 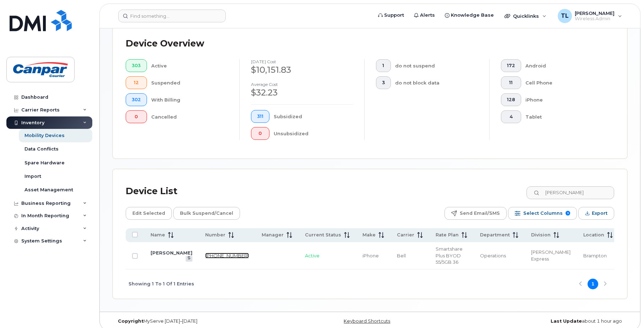 What do you see at coordinates (566, 321) in the screenshot?
I see `strong: Last Update` at bounding box center [566, 321].